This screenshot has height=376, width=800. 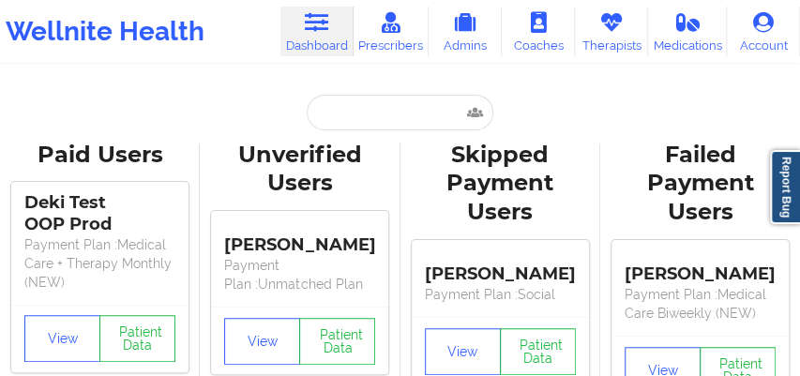 I want to click on a: Coaches, so click(x=538, y=31).